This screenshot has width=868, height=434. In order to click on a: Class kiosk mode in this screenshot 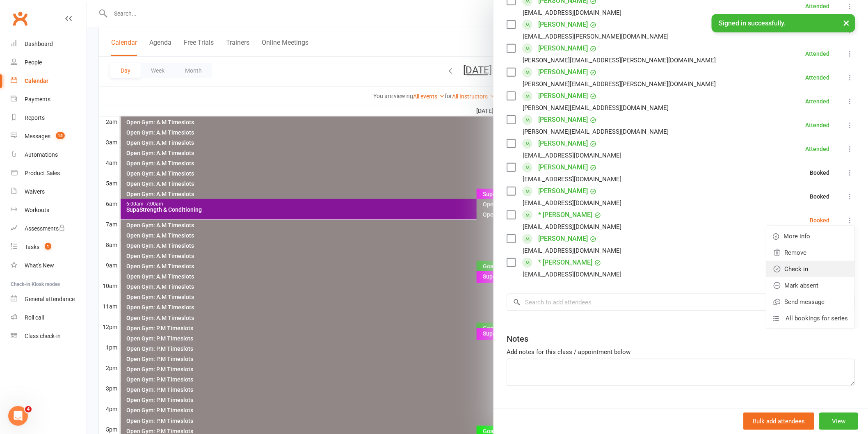, I will do `click(49, 336)`.